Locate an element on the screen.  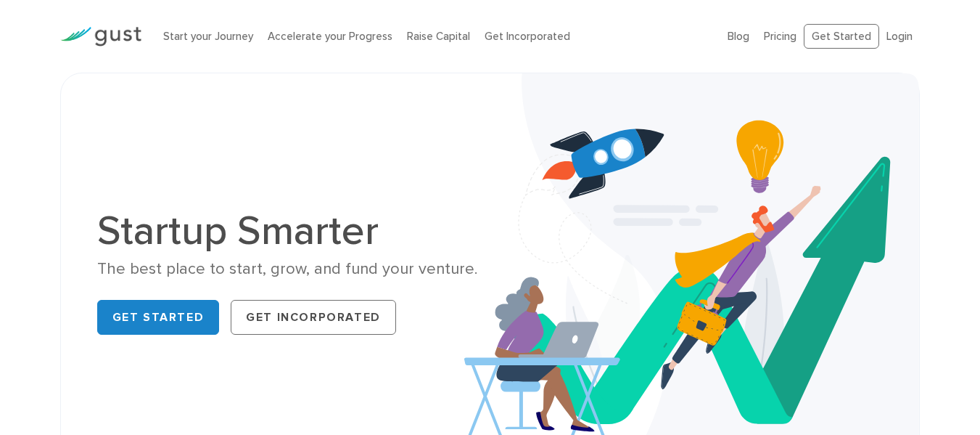
a: Raise Capital is located at coordinates (438, 36).